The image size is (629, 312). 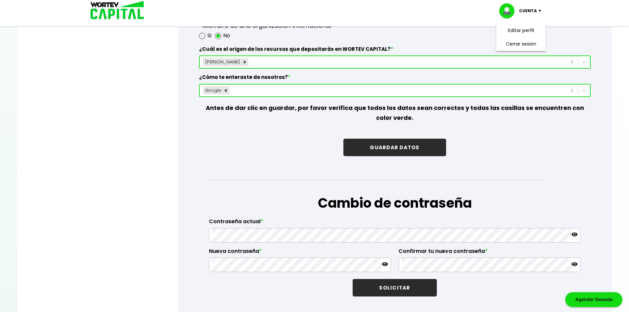 I want to click on div: Remove Google, so click(x=226, y=90).